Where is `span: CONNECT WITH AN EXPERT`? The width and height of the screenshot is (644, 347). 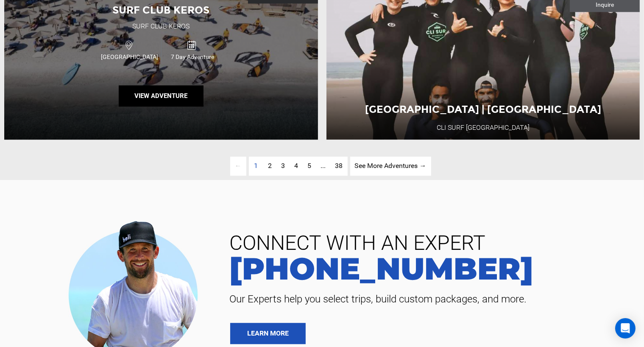 span: CONNECT WITH AN EXPERT is located at coordinates (427, 243).